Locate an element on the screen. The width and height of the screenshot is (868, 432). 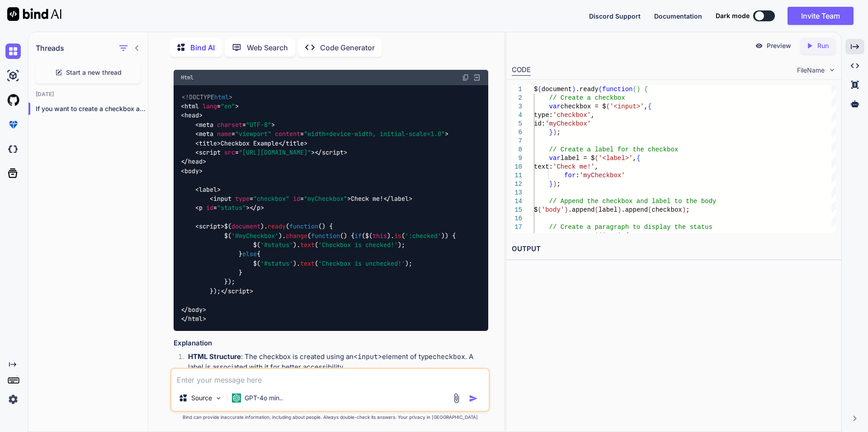
span: function is located at coordinates (304, 226).